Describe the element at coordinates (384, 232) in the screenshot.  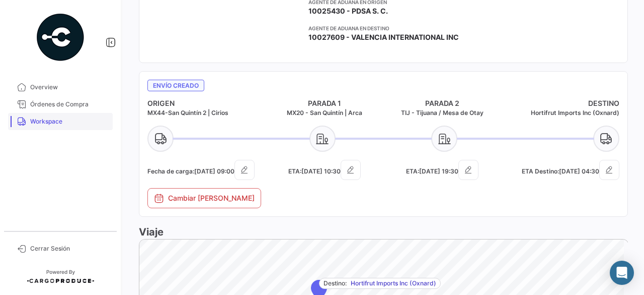
I see `h3: Viaje` at that location.